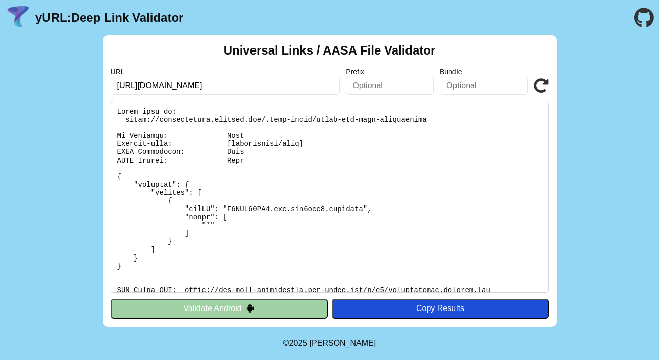 The height and width of the screenshot is (360, 659). What do you see at coordinates (484, 72) in the screenshot?
I see `label: Bundle` at bounding box center [484, 72].